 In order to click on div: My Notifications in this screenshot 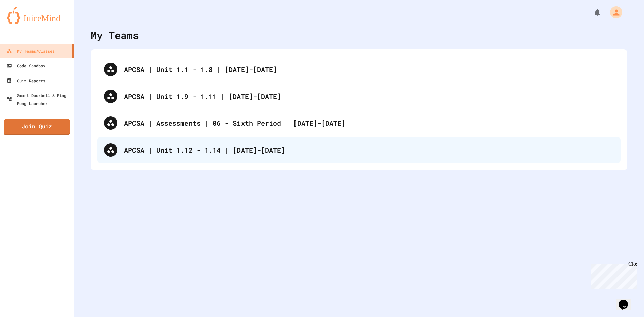, I will do `click(592, 12)`.